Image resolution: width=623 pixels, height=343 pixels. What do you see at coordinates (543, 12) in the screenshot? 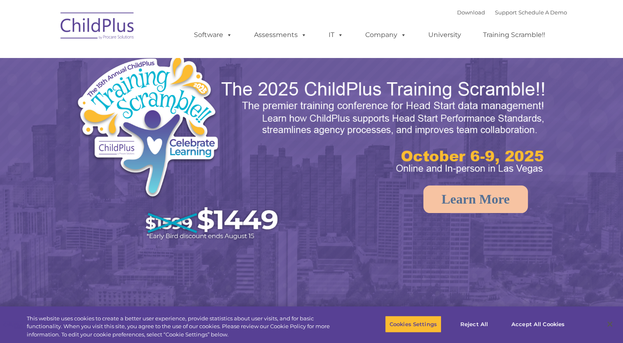
I see `a: Schedule A Demo` at bounding box center [543, 12].